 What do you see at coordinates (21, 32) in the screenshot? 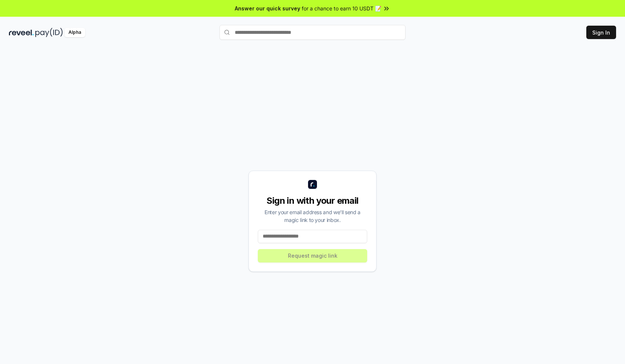
I see `img: reveel_dark` at bounding box center [21, 32].